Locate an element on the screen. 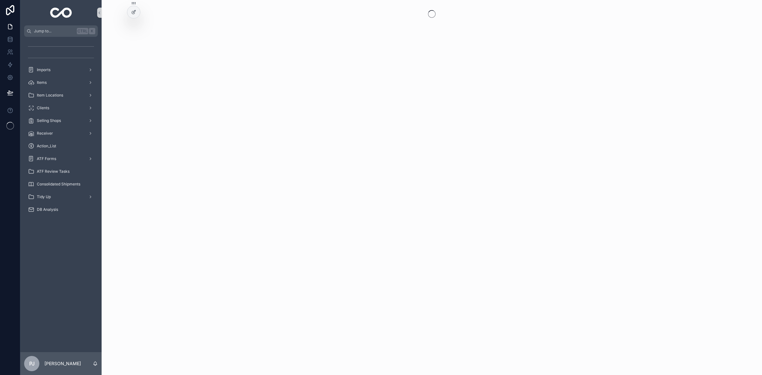 The image size is (762, 375). span: Item Locations is located at coordinates (50, 95).